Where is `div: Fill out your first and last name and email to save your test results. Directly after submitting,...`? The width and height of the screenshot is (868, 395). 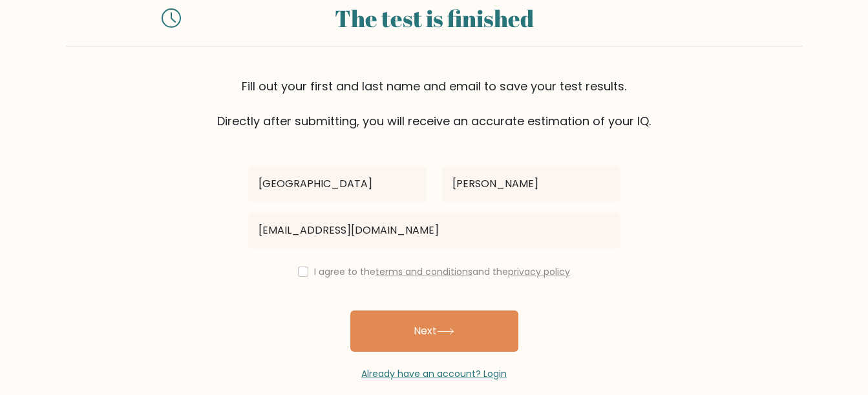
div: Fill out your first and last name and email to save your test results. Directly after submitting,... is located at coordinates (434, 103).